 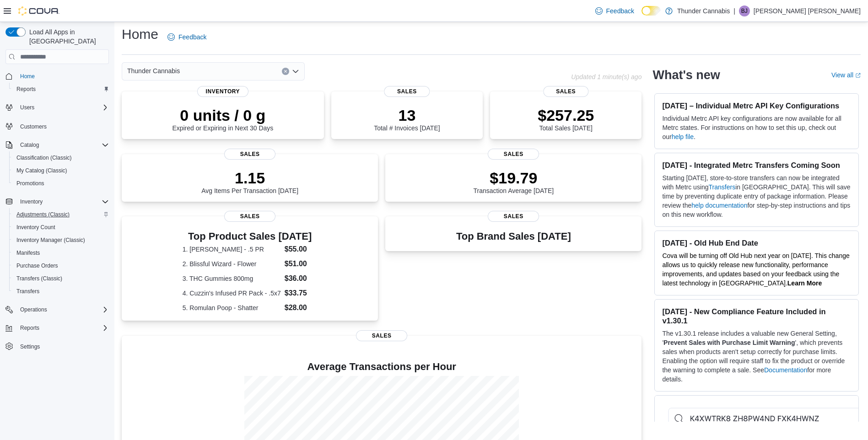 I want to click on button: Inventory Count, so click(x=61, y=227).